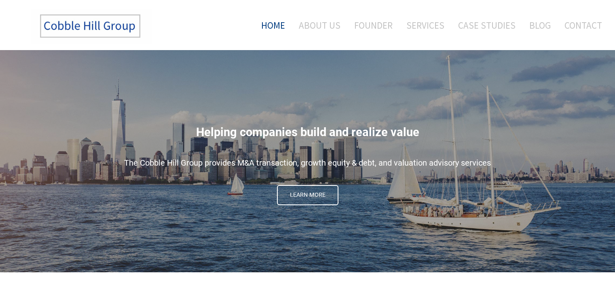  Describe the element at coordinates (308, 195) in the screenshot. I see `a: Learn More` at that location.